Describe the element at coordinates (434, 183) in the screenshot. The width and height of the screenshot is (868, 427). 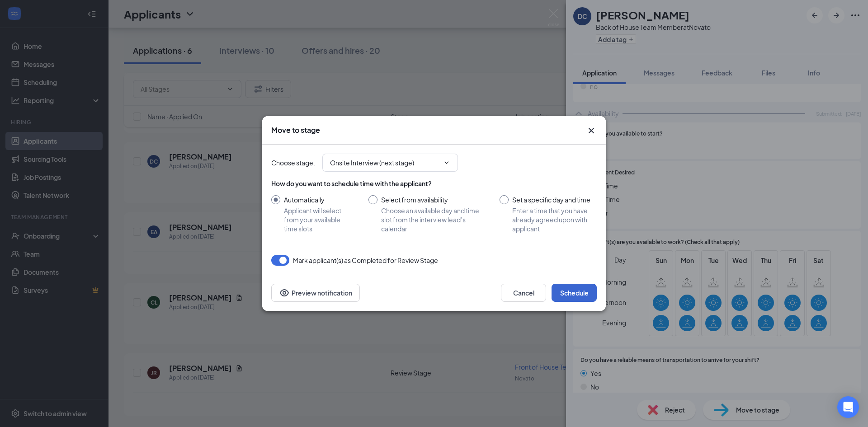
I see `div: How do you want to schedule time with the applicant?` at that location.